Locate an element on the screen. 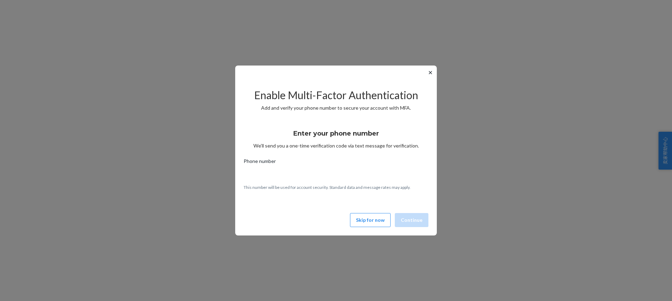 Image resolution: width=672 pixels, height=301 pixels. button: Continue is located at coordinates (411, 220).